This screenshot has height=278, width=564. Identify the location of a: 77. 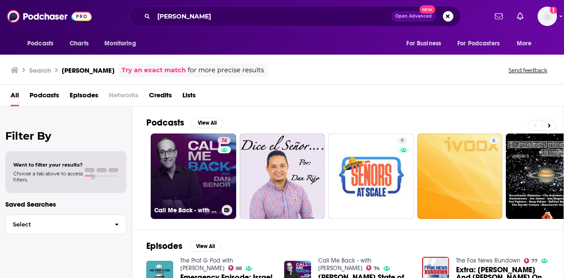
(531, 261).